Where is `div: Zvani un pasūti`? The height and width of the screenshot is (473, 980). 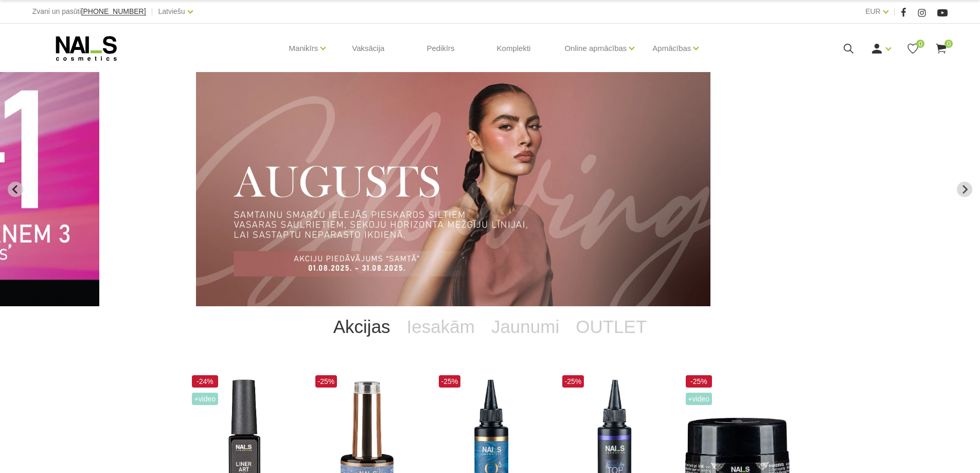 div: Zvani un pasūti is located at coordinates (89, 11).